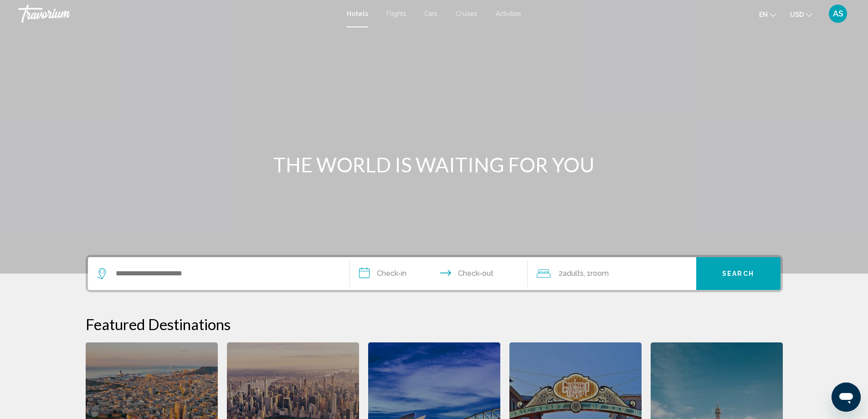 The height and width of the screenshot is (419, 868). What do you see at coordinates (763, 15) in the screenshot?
I see `span: en` at bounding box center [763, 15].